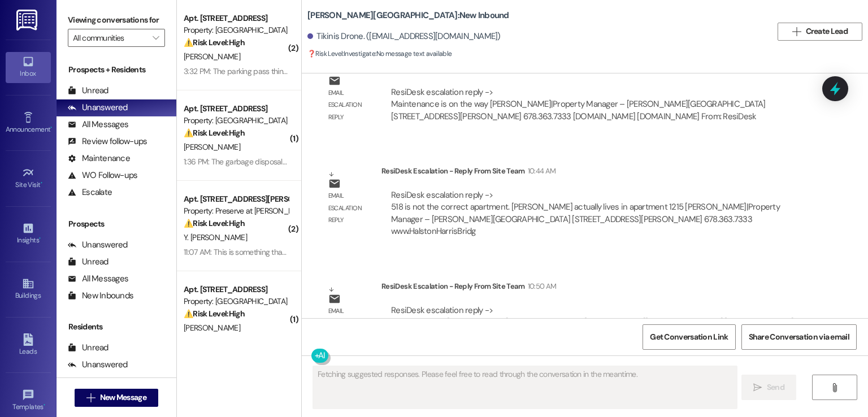 The image size is (868, 417). What do you see at coordinates (102, 175) in the screenshot?
I see `div: WO Follow-ups` at bounding box center [102, 175].